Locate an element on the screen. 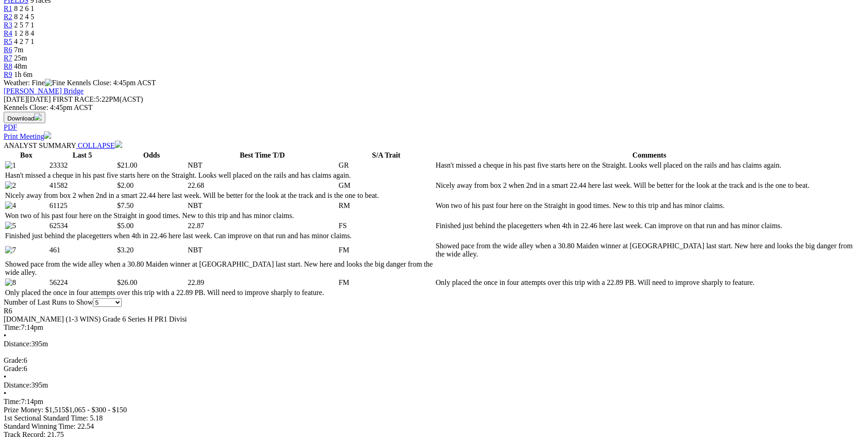  span: 25m is located at coordinates (20, 58).